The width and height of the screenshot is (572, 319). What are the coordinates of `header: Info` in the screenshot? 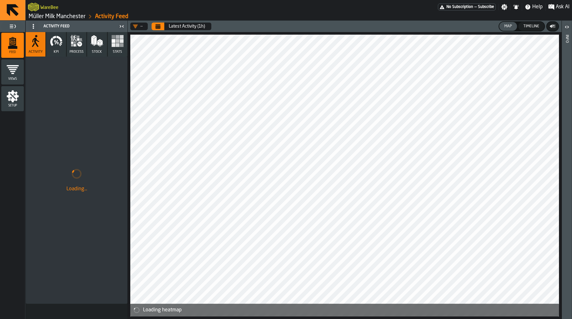 It's located at (567, 170).